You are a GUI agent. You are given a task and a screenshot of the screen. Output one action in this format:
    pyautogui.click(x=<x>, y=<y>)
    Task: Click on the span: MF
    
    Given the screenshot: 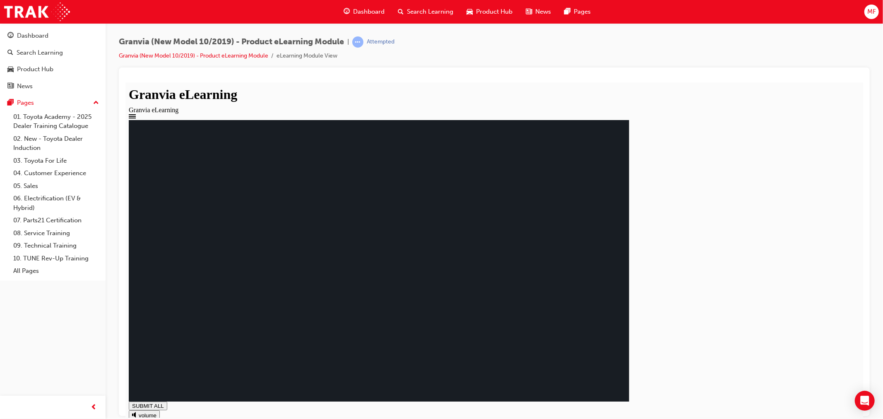 What is the action you would take?
    pyautogui.click(x=871, y=12)
    